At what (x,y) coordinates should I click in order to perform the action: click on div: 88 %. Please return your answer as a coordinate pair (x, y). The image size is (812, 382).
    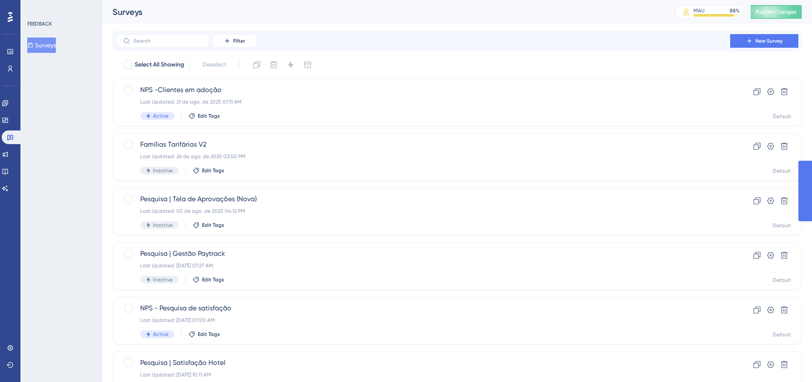
    Looking at the image, I should click on (734, 11).